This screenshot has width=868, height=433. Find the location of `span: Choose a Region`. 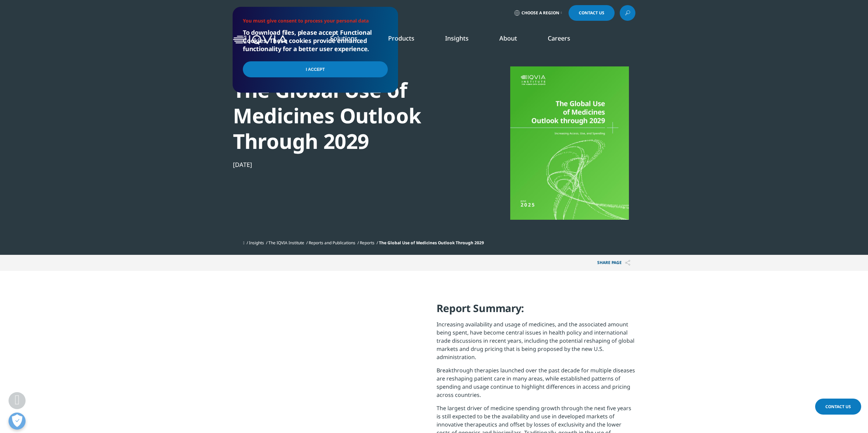

span: Choose a Region is located at coordinates (540, 13).